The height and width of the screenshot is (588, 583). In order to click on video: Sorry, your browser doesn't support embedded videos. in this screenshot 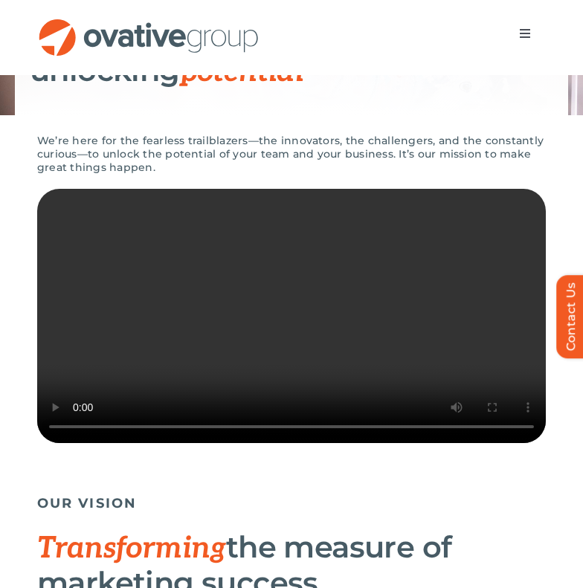, I will do `click(292, 316)`.